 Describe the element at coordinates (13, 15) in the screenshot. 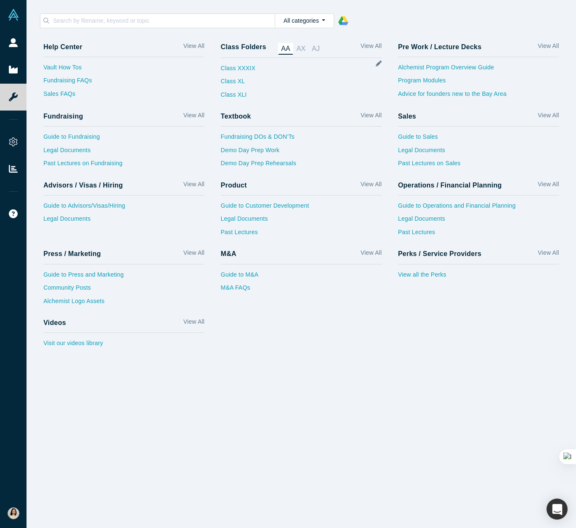

I see `img: Alchemist Vault Logo` at that location.